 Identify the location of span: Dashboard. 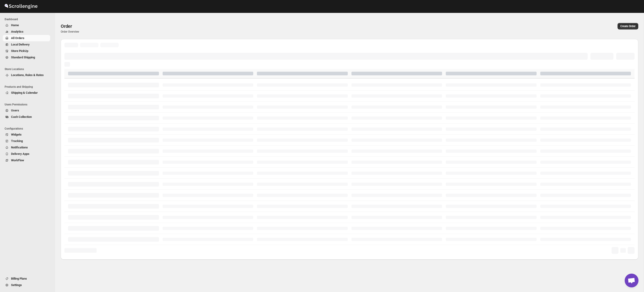
(28, 19).